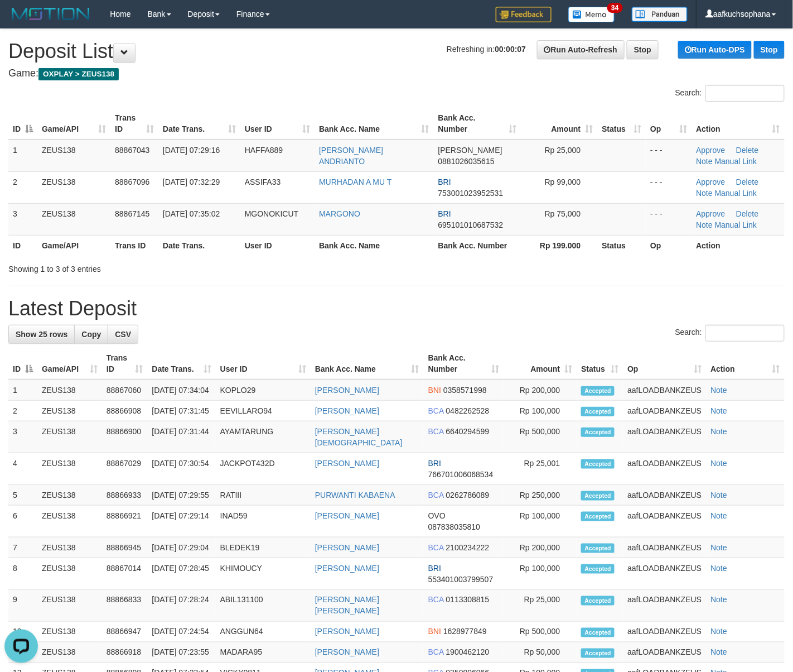 The width and height of the screenshot is (793, 672). I want to click on span: Copy 0113308815 to clipboard, so click(468, 600).